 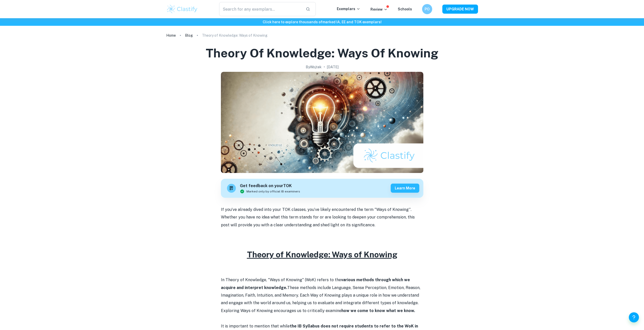 What do you see at coordinates (235, 36) in the screenshot?
I see `p: Theory of Knowledge: Ways of Knowing` at bounding box center [235, 36].